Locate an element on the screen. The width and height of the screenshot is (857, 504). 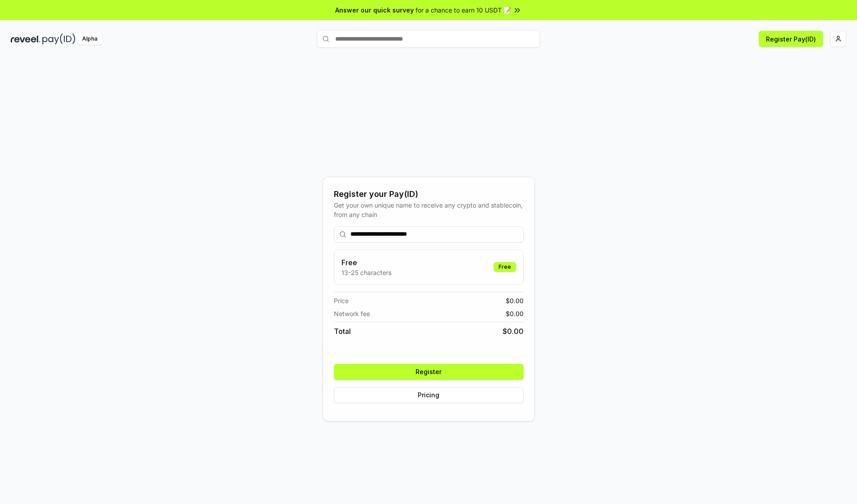
img: pay_id is located at coordinates (59, 39).